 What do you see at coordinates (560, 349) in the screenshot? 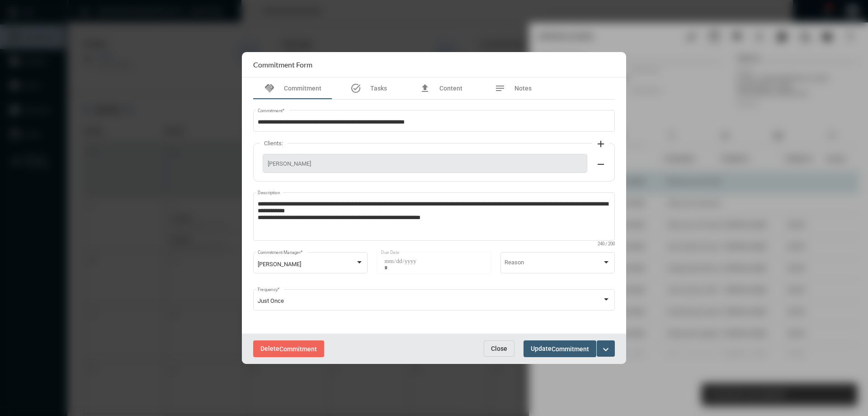
I see `button: UpdateCommitment` at bounding box center [560, 349].